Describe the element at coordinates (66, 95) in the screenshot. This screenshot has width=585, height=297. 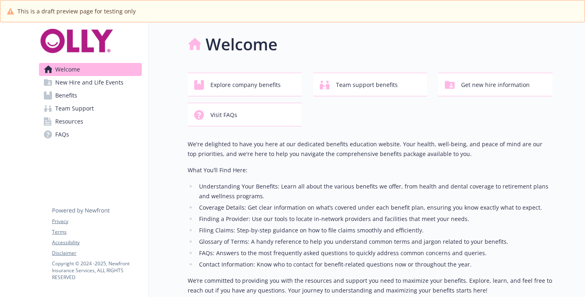
I see `span: Benefits` at that location.